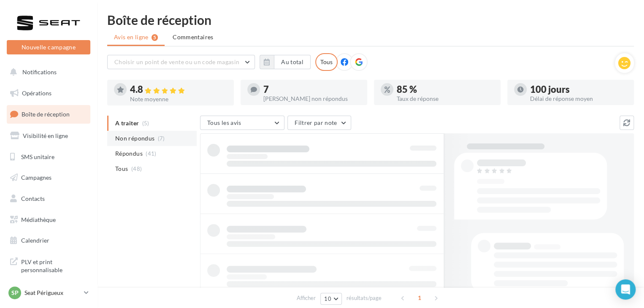  I want to click on a: Calendrier, so click(49, 240).